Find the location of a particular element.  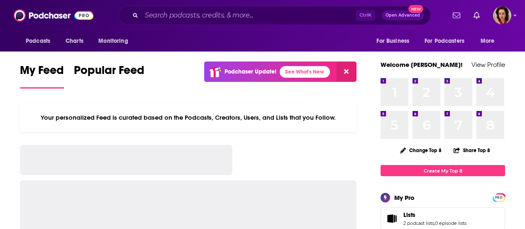

span: Podcasts is located at coordinates (38, 41).